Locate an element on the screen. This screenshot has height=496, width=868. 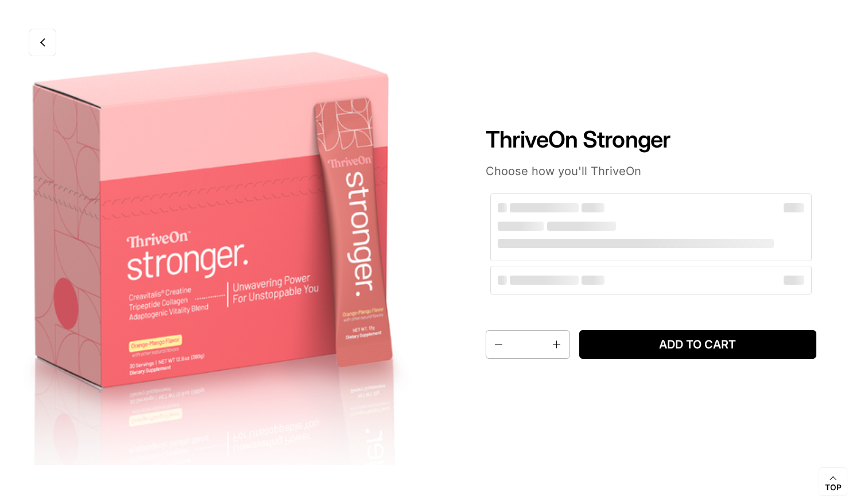
button: Increase quantity is located at coordinates (558, 344).